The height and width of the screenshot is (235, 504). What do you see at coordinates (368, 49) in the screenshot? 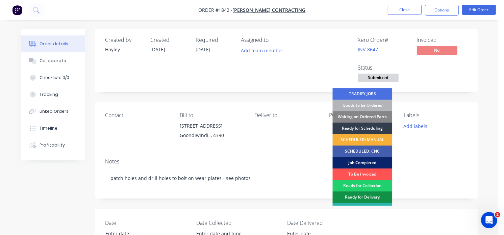
I see `a: INV-8647` at bounding box center [368, 49].